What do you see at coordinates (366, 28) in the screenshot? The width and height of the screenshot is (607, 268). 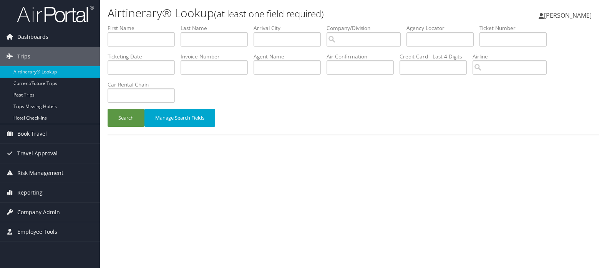 I see `label: Company/Division` at bounding box center [366, 28].